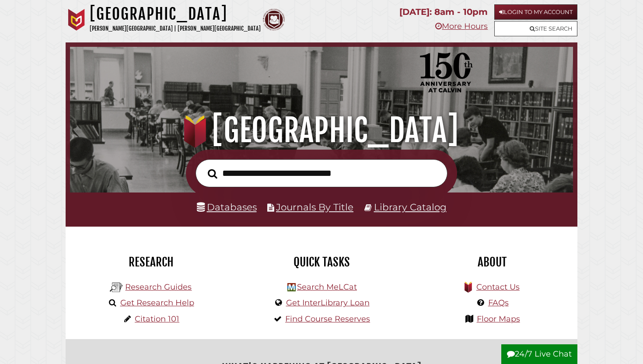 This screenshot has width=643, height=364. Describe the element at coordinates (327, 287) in the screenshot. I see `a: Search MeLCat` at that location.